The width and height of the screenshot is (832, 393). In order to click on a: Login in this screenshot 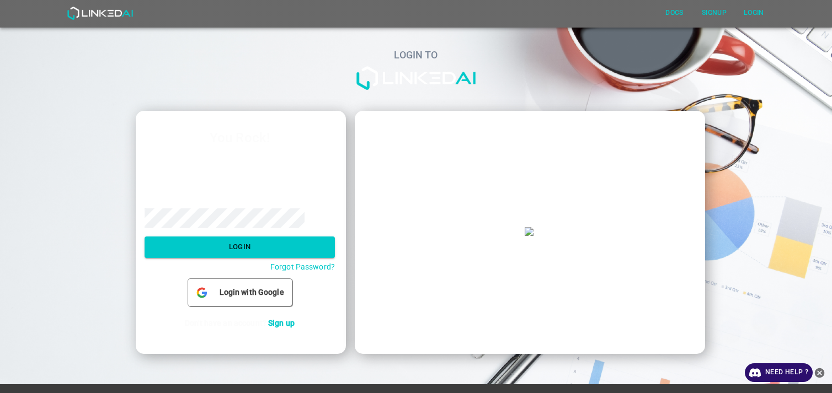, I will do `click(753, 13)`.